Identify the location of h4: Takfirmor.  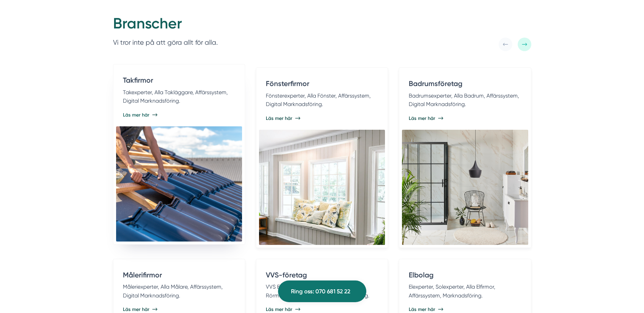
(179, 81).